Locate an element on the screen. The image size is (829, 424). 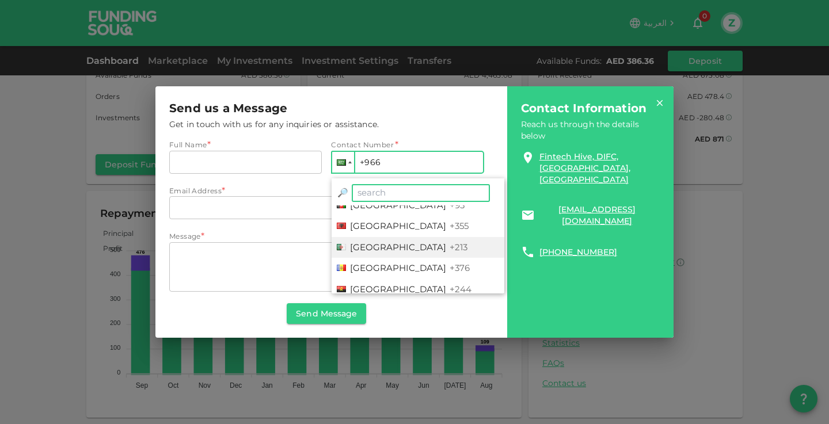
div: Saudi Arabia: + 966 is located at coordinates (343, 162).